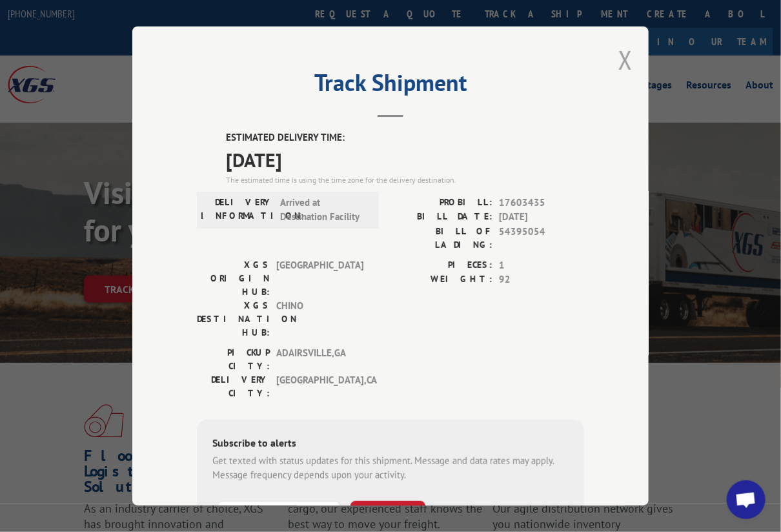 The height and width of the screenshot is (532, 781). What do you see at coordinates (542, 238) in the screenshot?
I see `span: 54395054` at bounding box center [542, 238].